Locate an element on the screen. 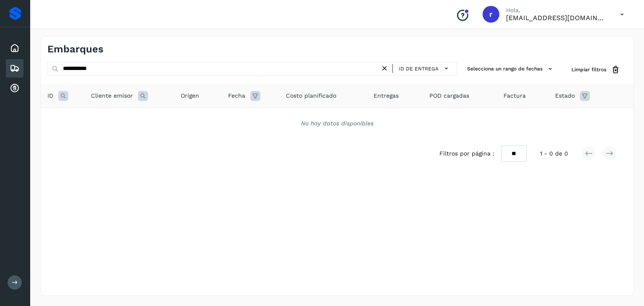 This screenshot has height=306, width=644. span: Cliente emisor is located at coordinates (112, 96).